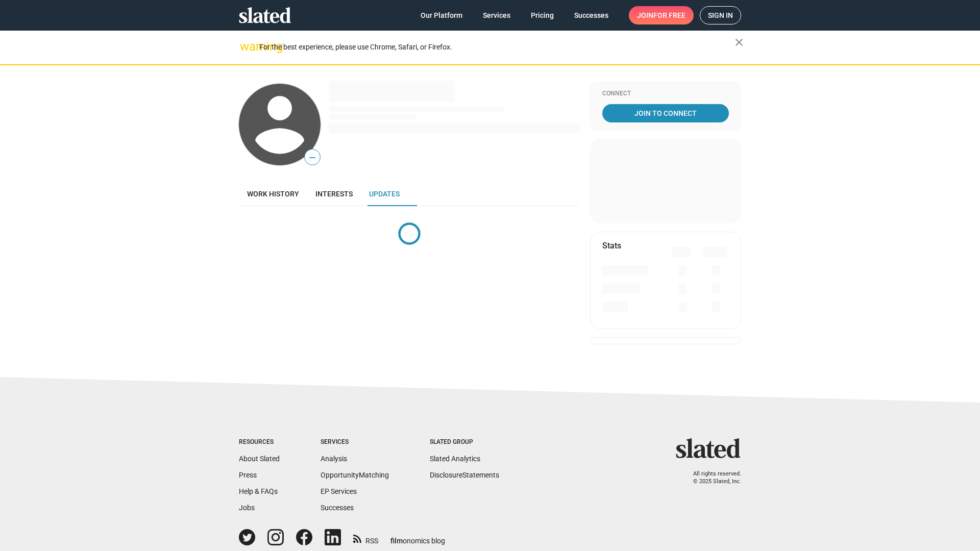 This screenshot has height=551, width=980. What do you see at coordinates (355, 443) in the screenshot?
I see `div: Services` at bounding box center [355, 443].